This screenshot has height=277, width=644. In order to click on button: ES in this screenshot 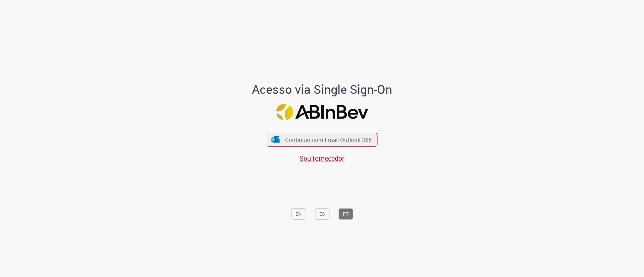, I will do `click(322, 214)`.